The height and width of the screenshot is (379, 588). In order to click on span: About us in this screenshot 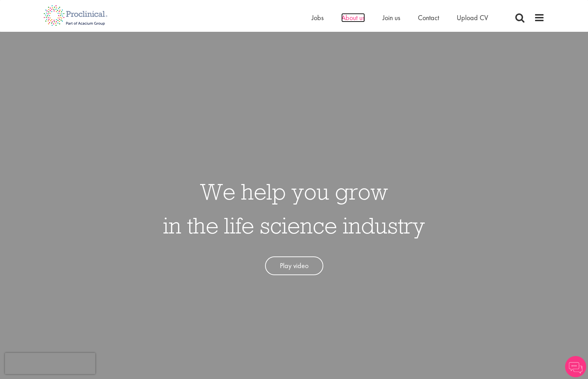, I will do `click(353, 18)`.